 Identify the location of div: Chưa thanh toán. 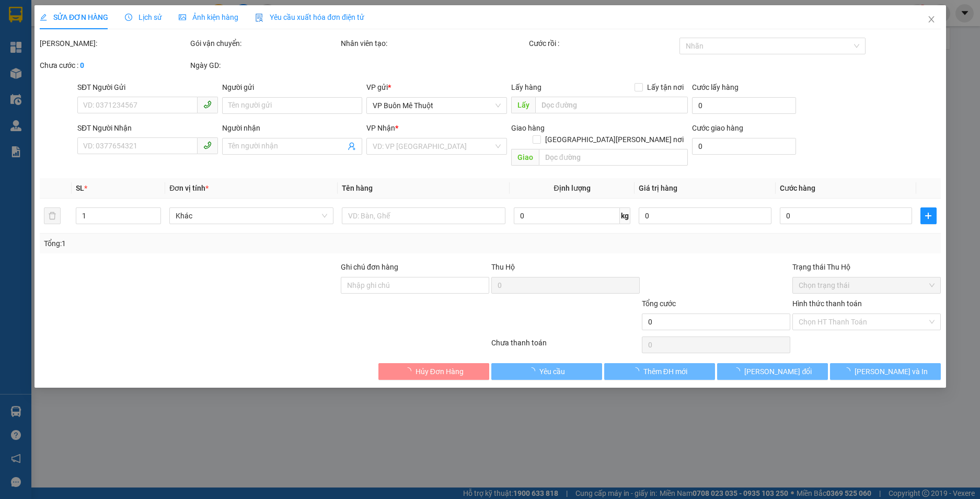
(565, 346).